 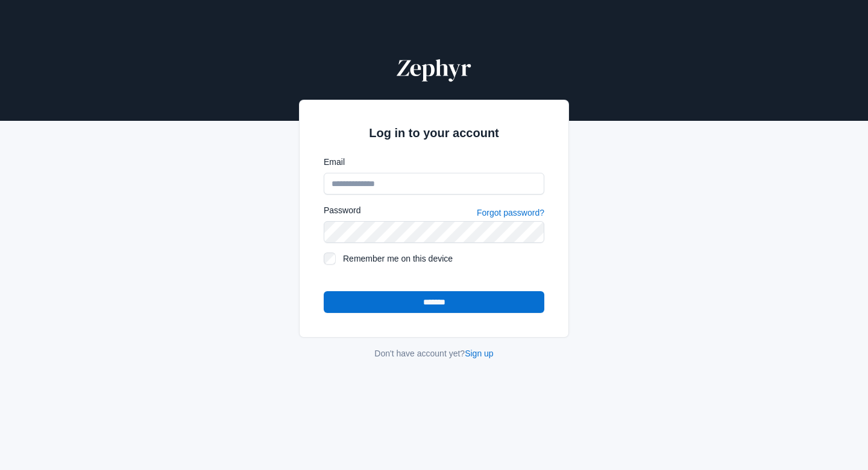 What do you see at coordinates (434, 353) in the screenshot?
I see `div: Don't have account yet?` at bounding box center [434, 353].